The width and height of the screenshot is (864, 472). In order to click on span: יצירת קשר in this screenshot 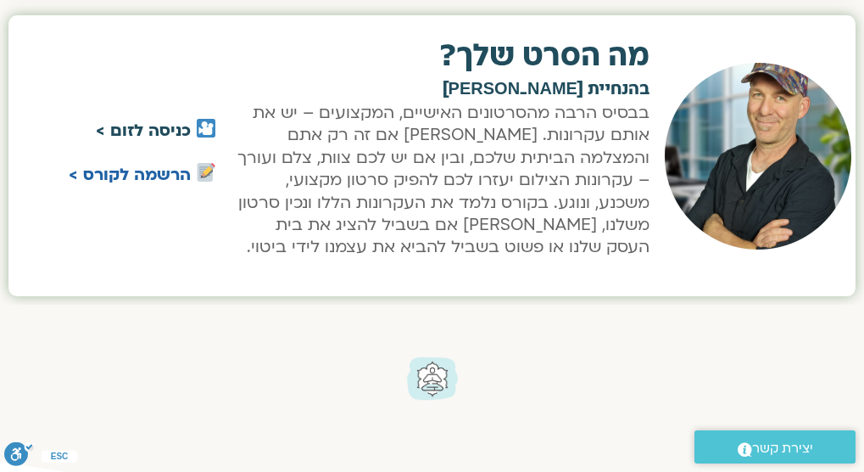, I will do `click(783, 448)`.